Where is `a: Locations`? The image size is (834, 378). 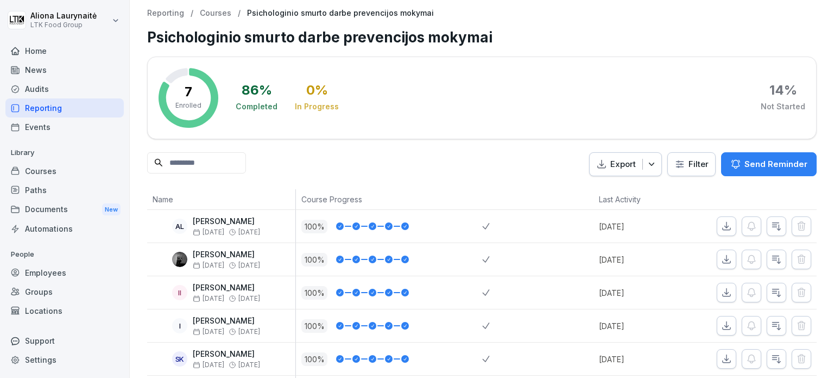
a: Locations is located at coordinates (65, 310).